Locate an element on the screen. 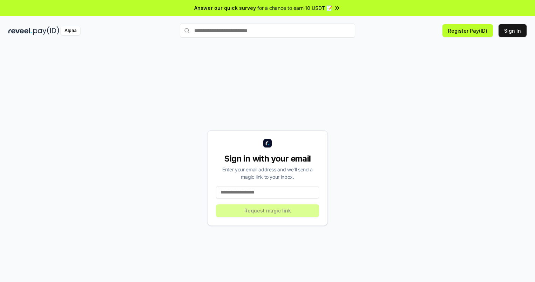 Image resolution: width=535 pixels, height=282 pixels. div: Sign in with your email is located at coordinates (268, 158).